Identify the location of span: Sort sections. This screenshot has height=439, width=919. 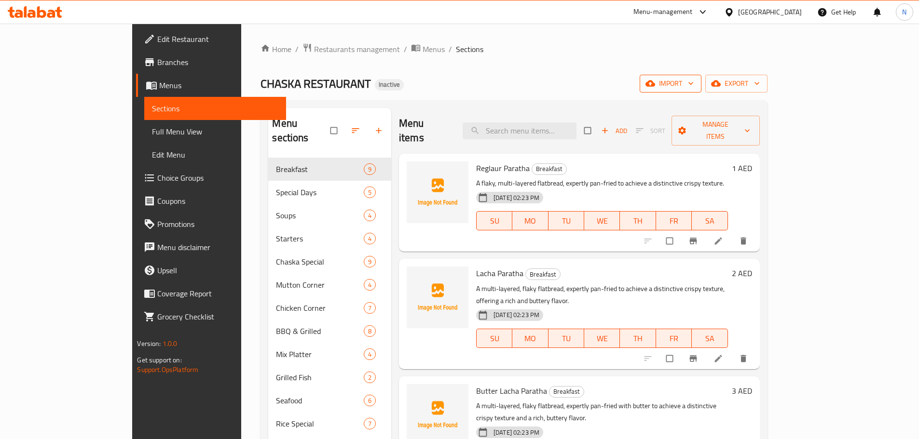
(356, 131).